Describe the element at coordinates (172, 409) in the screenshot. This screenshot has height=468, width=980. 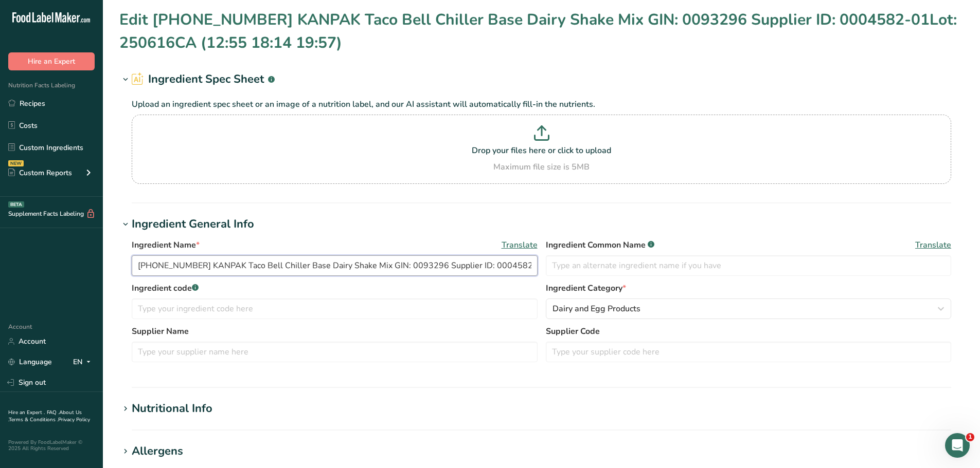
I see `div: Nutritional Info` at that location.